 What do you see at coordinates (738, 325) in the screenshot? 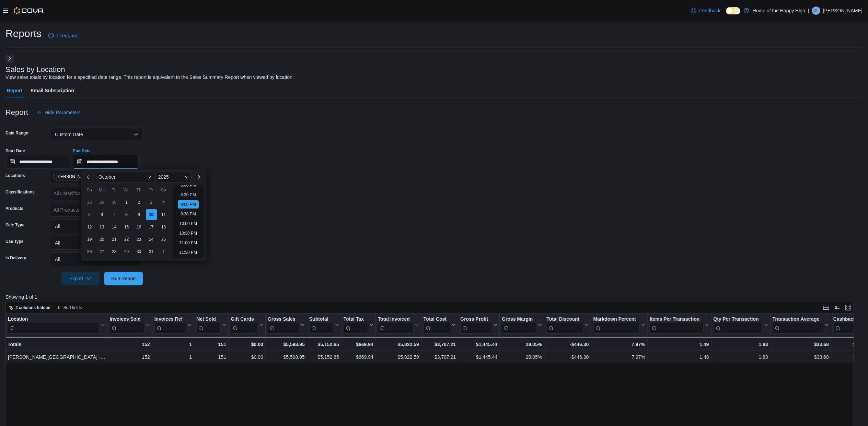
I see `div: Qty Per Transaction` at bounding box center [738, 325].